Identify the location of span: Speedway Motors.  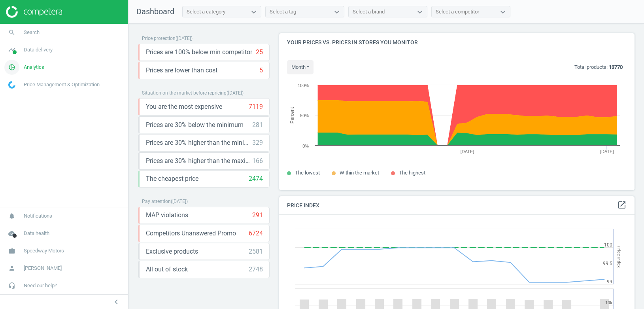
(44, 251).